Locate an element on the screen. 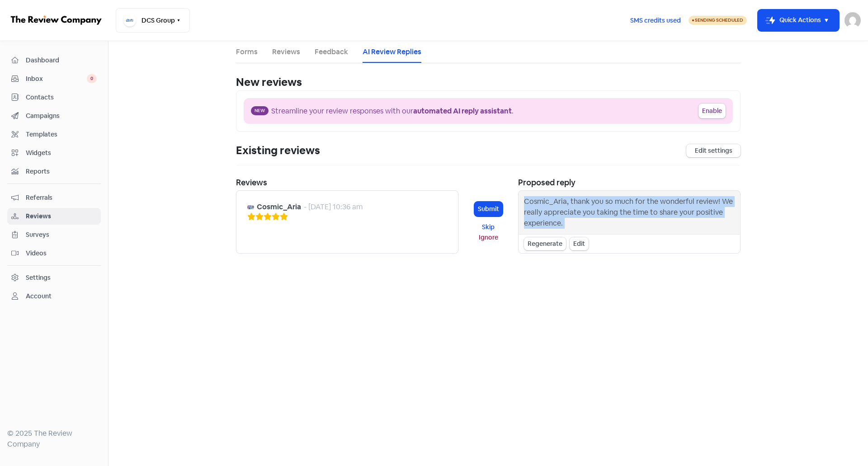  a: Inbox 0 is located at coordinates (54, 79).